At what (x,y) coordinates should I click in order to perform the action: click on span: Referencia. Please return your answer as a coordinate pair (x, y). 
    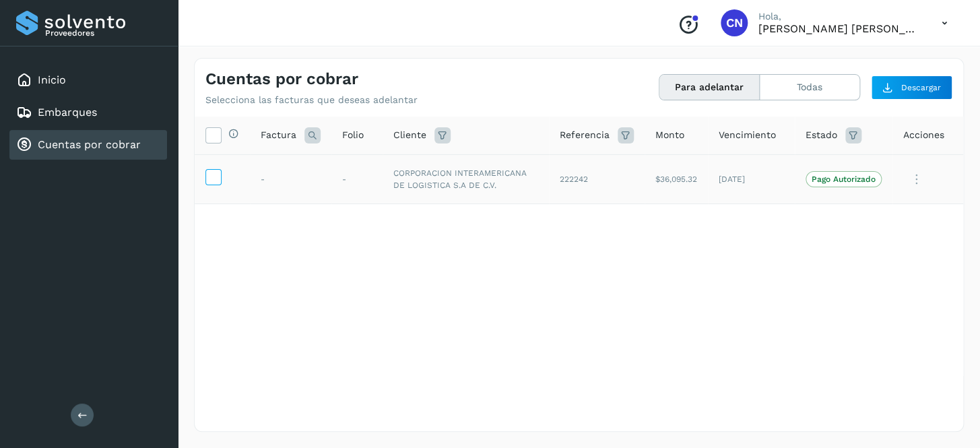
    Looking at the image, I should click on (585, 134).